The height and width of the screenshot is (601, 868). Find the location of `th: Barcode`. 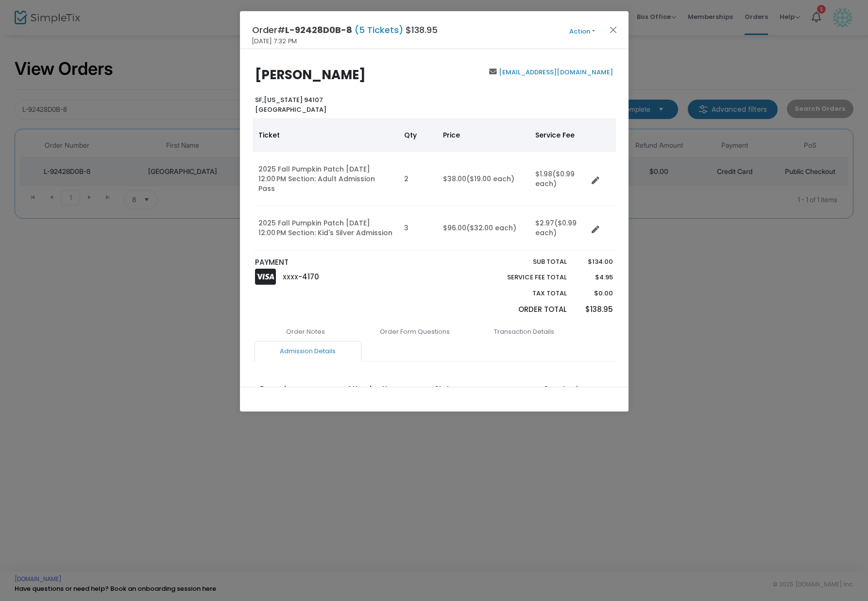

th: Barcode is located at coordinates (300, 389).